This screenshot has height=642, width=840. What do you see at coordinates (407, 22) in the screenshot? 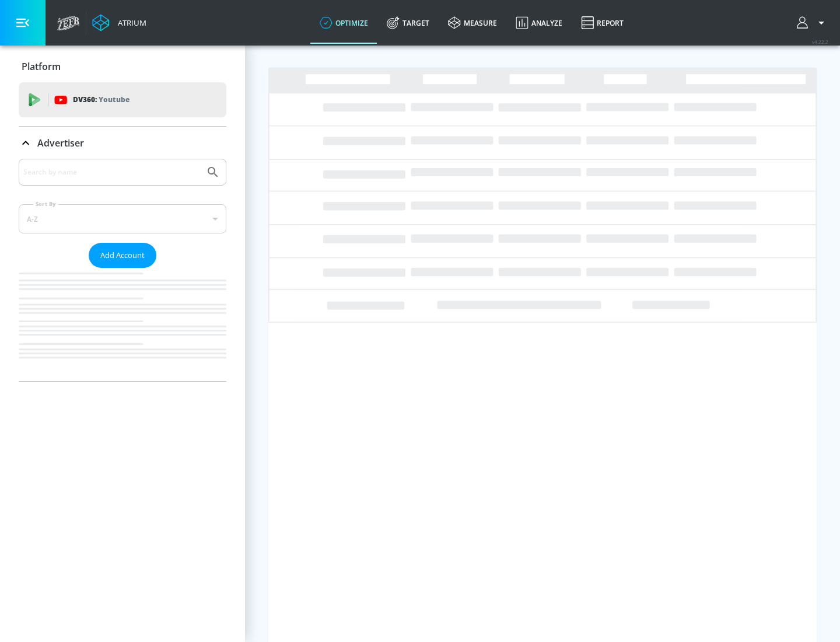
I see `a: Target` at bounding box center [407, 22].